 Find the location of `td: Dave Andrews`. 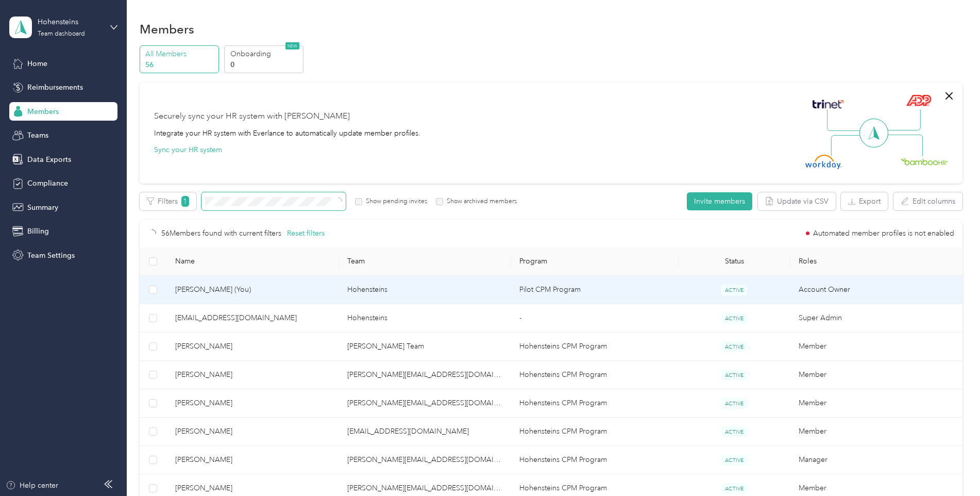

td: Dave Andrews is located at coordinates (253, 431).